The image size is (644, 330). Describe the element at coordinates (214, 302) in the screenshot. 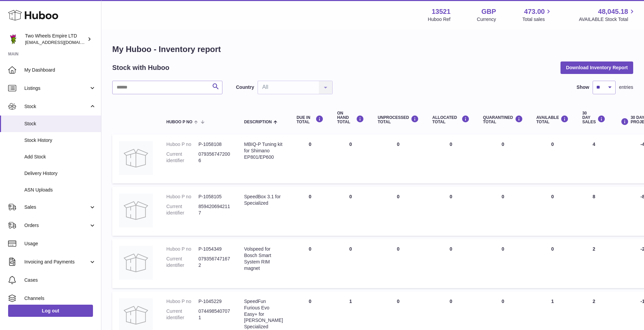

I see `dd: P-1045229` at that location.